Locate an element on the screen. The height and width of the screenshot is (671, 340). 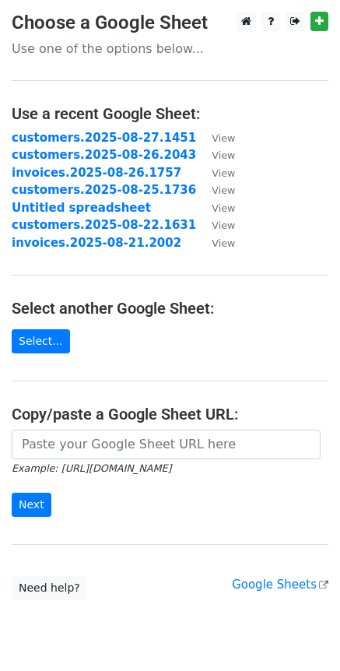
input: Next is located at coordinates (31, 505).